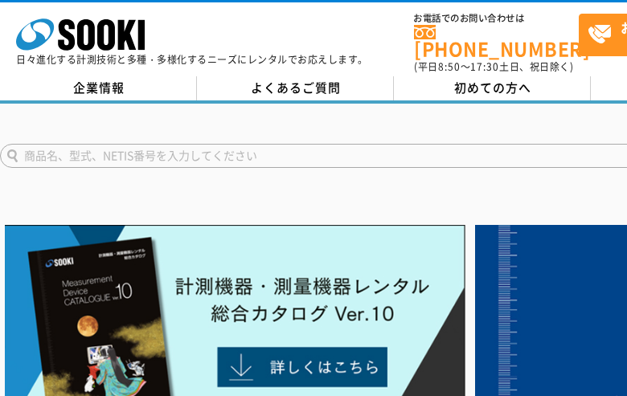  What do you see at coordinates (492, 88) in the screenshot?
I see `a: 初めての方へ` at bounding box center [492, 88].